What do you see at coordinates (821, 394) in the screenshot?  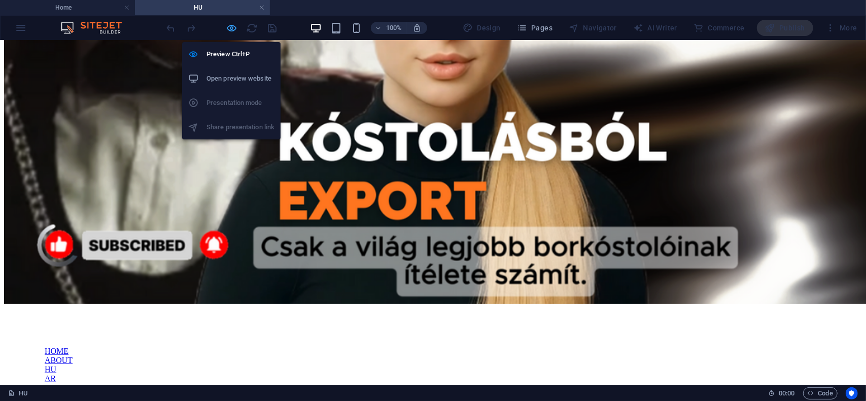 I see `span: Code` at bounding box center [821, 394].